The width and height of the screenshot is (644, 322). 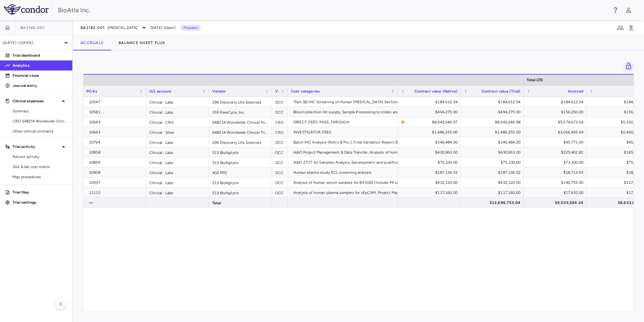 I want to click on p: Analytics, so click(x=40, y=65).